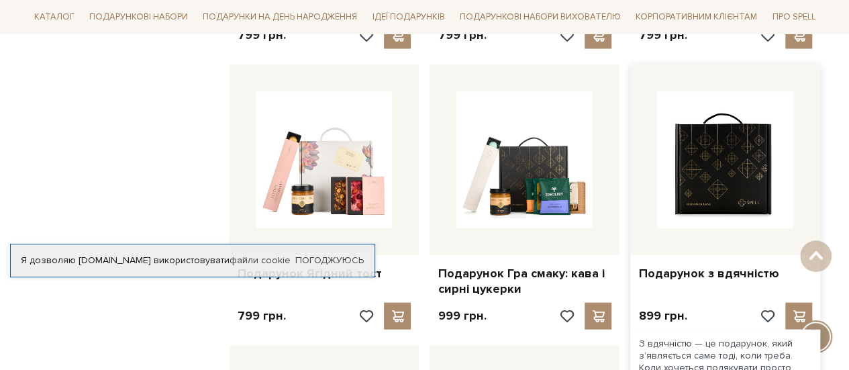 The height and width of the screenshot is (370, 849). I want to click on a: Подарунки на День народження, so click(280, 17).